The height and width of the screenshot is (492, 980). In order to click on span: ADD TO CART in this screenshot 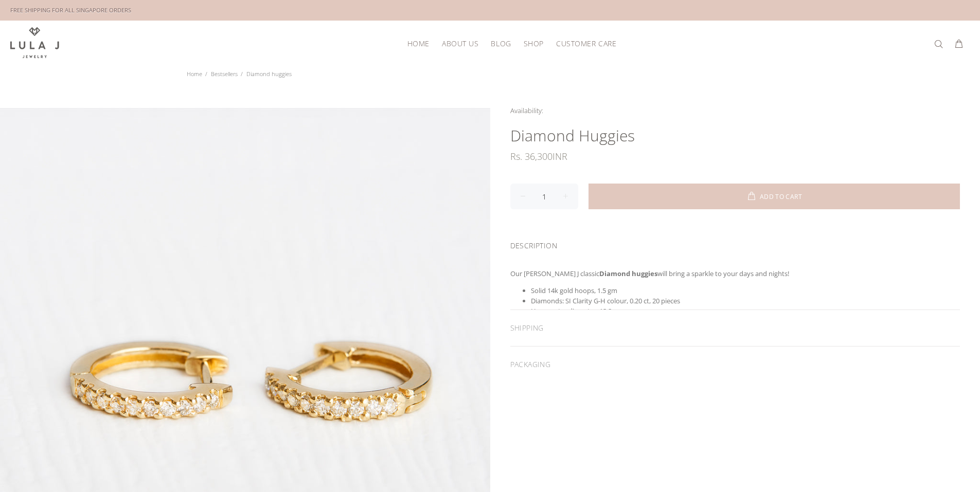, I will do `click(781, 197)`.